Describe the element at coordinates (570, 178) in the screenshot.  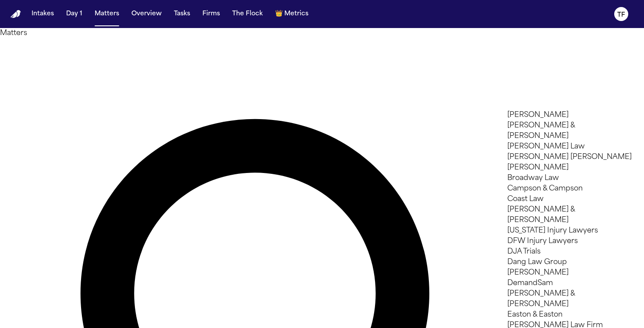
I see `li: Broadway Law` at that location.